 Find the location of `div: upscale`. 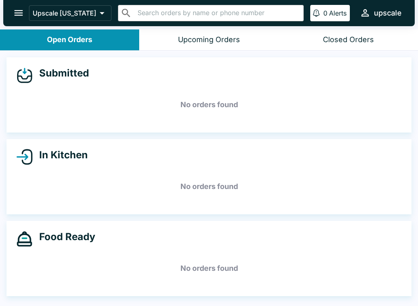

div: upscale is located at coordinates (388, 13).